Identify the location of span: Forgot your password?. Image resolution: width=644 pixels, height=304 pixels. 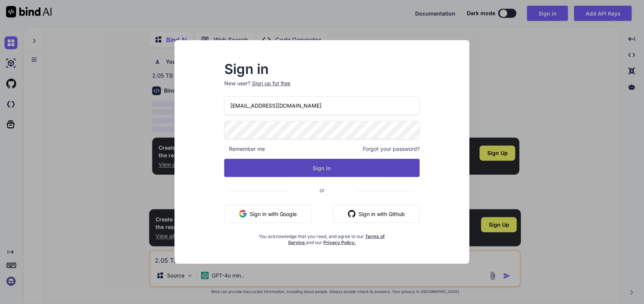
(391, 149).